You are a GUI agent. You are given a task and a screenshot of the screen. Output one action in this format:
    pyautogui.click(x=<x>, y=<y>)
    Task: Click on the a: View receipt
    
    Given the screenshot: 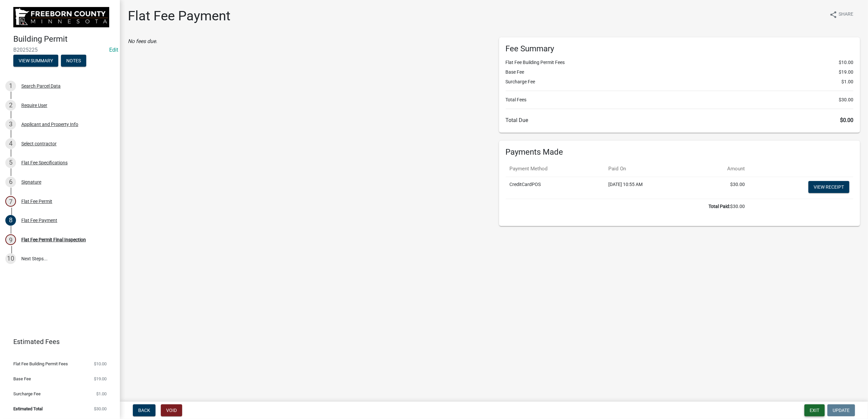 What is the action you would take?
    pyautogui.click(x=829, y=187)
    